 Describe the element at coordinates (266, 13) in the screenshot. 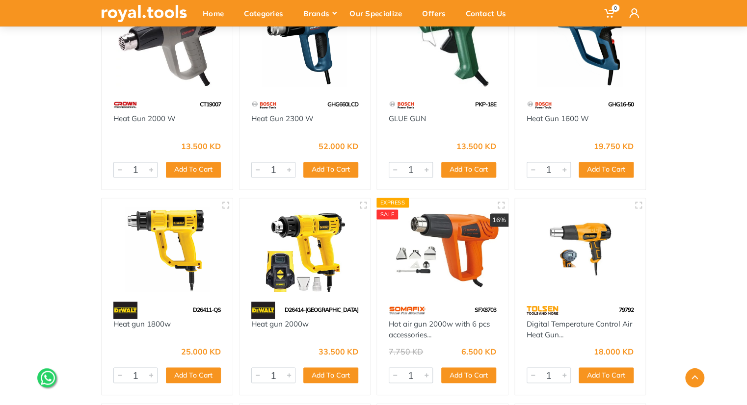

I see `div: Categories` at that location.